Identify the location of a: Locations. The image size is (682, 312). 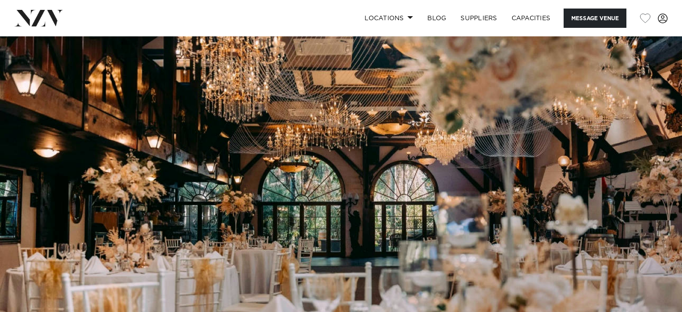
(389, 18).